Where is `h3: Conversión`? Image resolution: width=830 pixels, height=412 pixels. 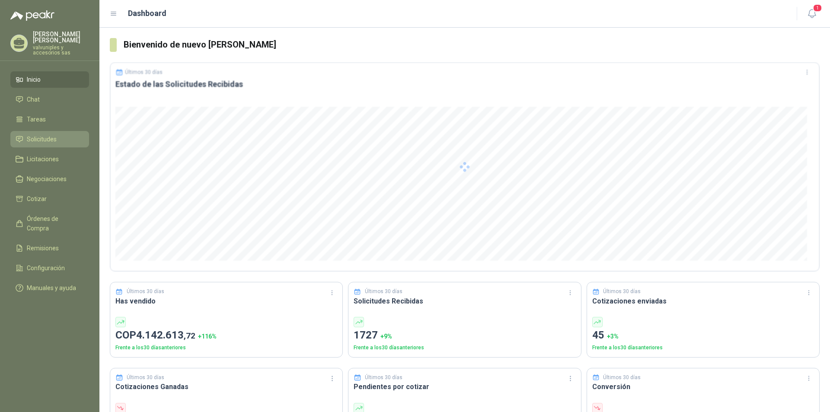
h3: Conversión is located at coordinates (703, 387).